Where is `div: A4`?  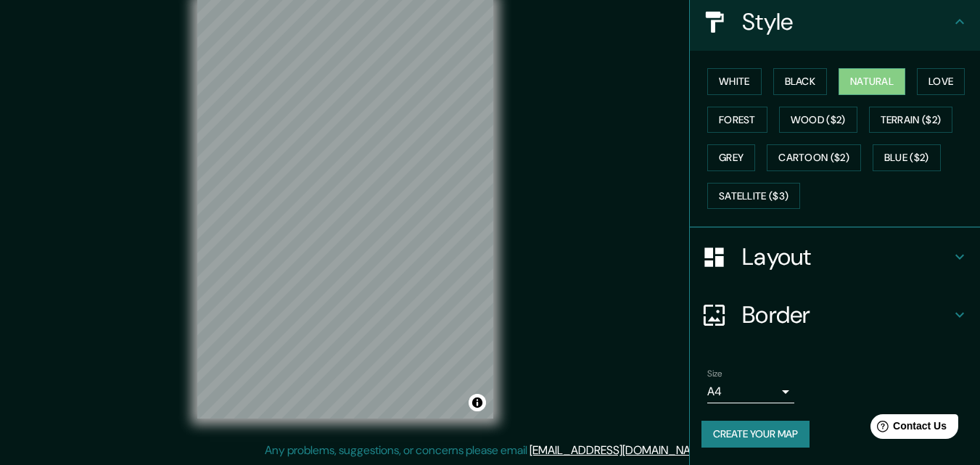 div: A4 is located at coordinates (751, 391).